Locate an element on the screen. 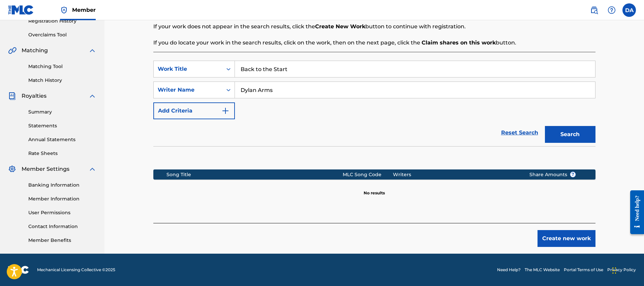 This screenshot has width=644, height=286. a: Statements is located at coordinates (62, 126).